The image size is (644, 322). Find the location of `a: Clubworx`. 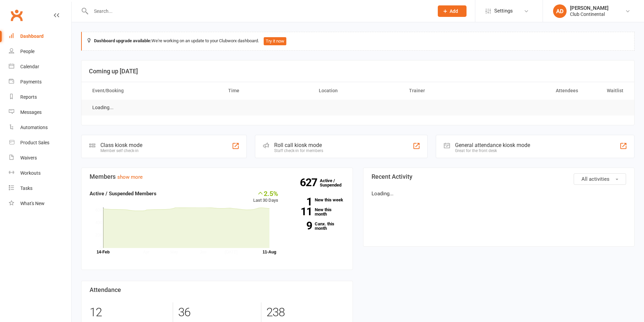

a: Clubworx is located at coordinates (17, 15).